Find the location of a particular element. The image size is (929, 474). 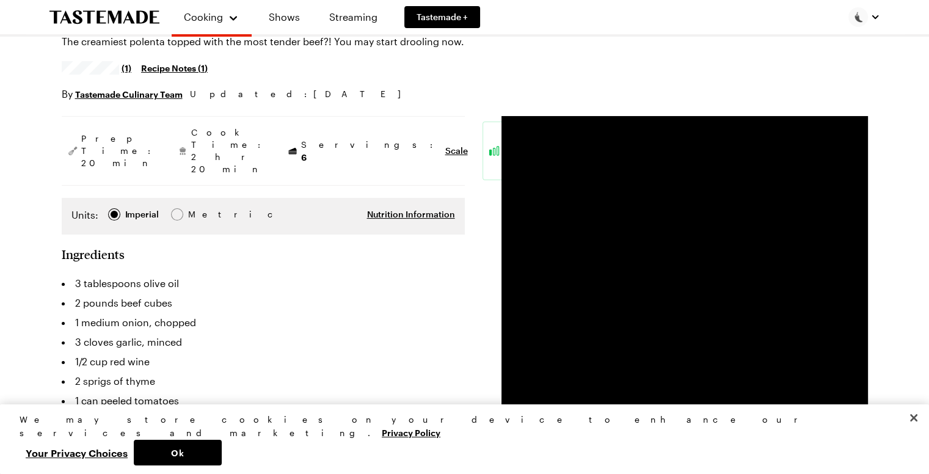

li: 1/2 cup red wine is located at coordinates (263, 362).